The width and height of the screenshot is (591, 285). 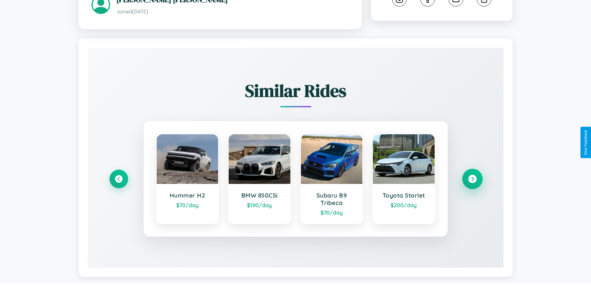 What do you see at coordinates (187, 179) in the screenshot?
I see `a: Hummer H2$70/day` at bounding box center [187, 179].